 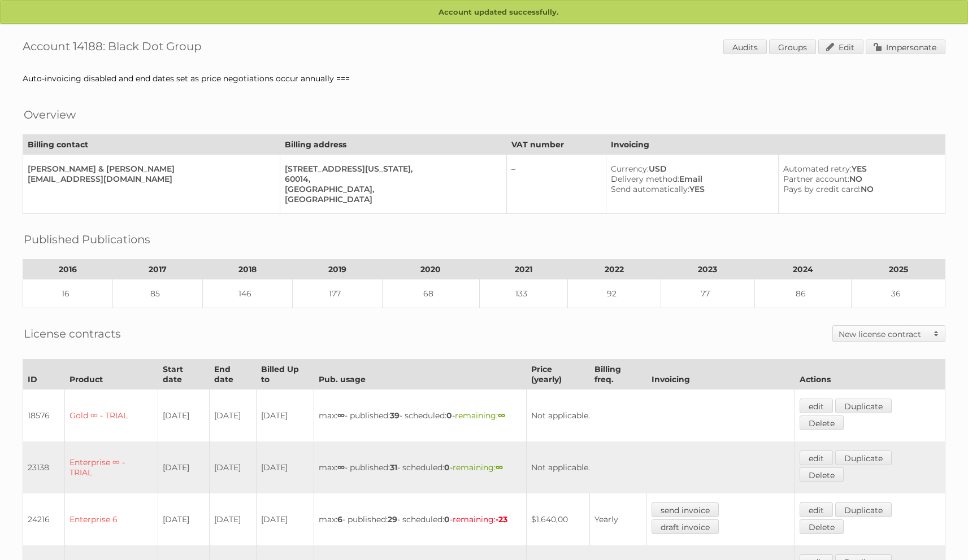 What do you see at coordinates (73, 334) in the screenshot?
I see `h2: License contracts` at bounding box center [73, 334].